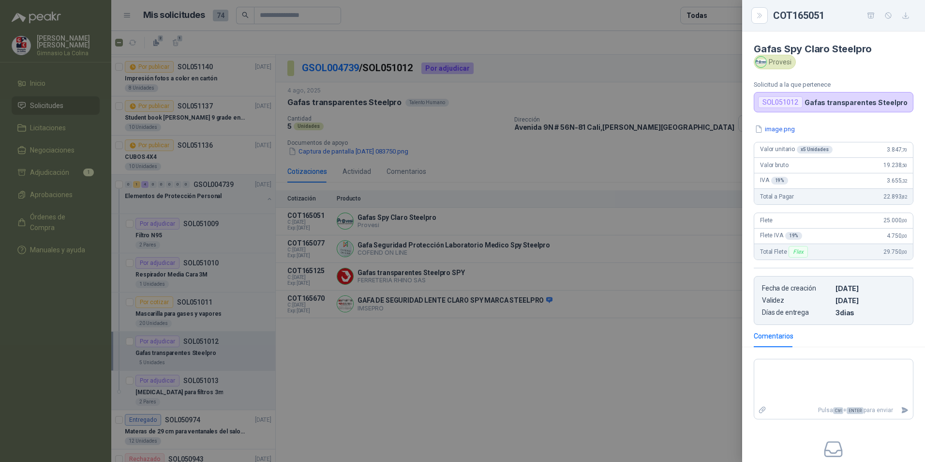 The width and height of the screenshot is (925, 462). Describe the element at coordinates (844, 15) in the screenshot. I see `div: COT165051` at that location.